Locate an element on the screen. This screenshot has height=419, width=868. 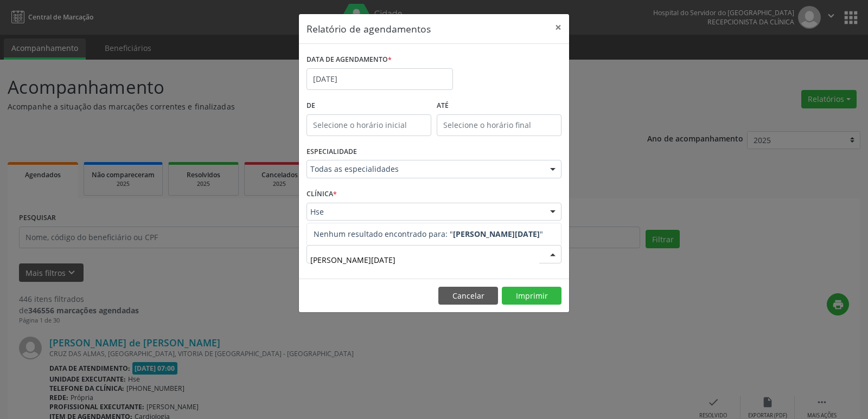
label: DATA DE AGENDAMENTO is located at coordinates (349, 60).